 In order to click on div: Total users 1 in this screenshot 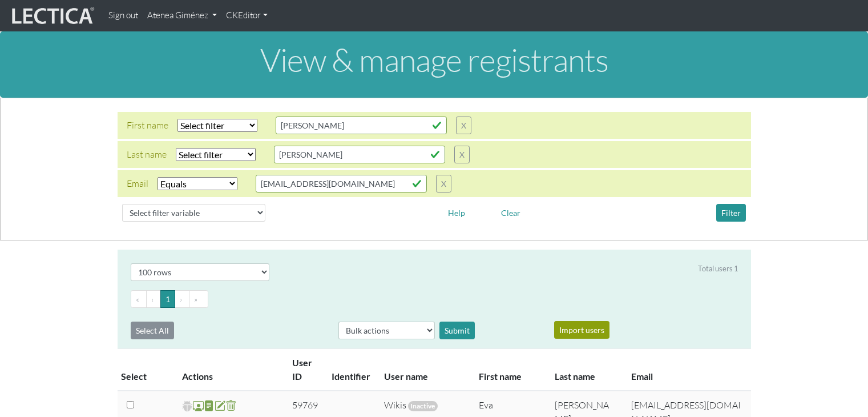, I will do `click(718, 268)`.